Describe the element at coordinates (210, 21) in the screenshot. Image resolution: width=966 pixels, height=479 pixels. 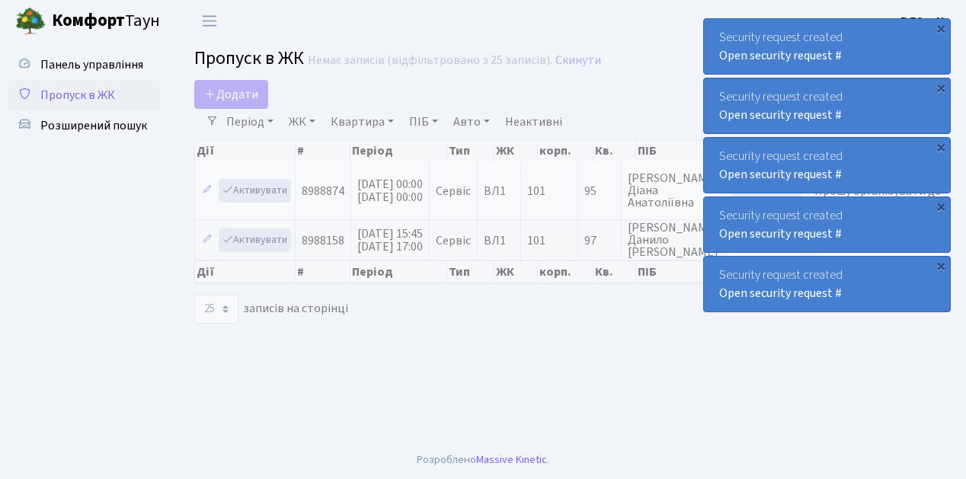
I see `button: Переключити навігацію` at that location.